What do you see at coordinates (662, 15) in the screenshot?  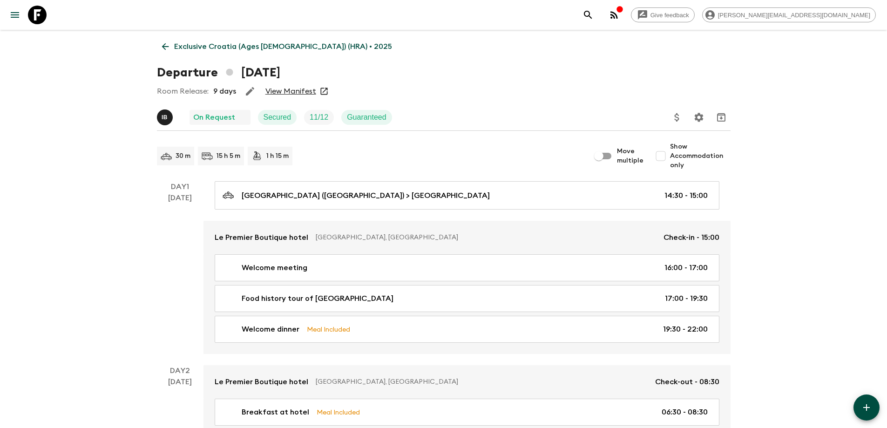 I see `a: Give feedback` at bounding box center [662, 15].